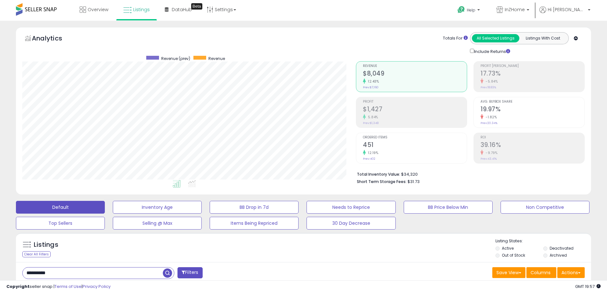 The width and height of the screenshot is (607, 293). Describe the element at coordinates (382, 181) in the screenshot. I see `b: Short Term Storage Fees:` at that location.